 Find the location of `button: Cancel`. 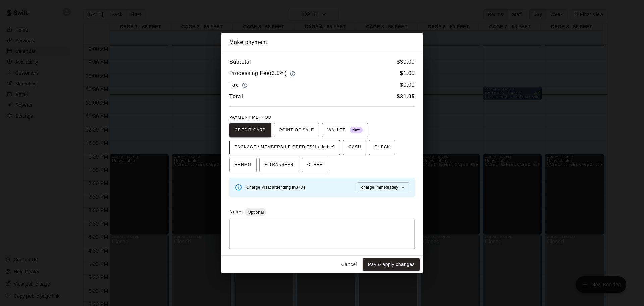

button: Cancel is located at coordinates (349, 264).